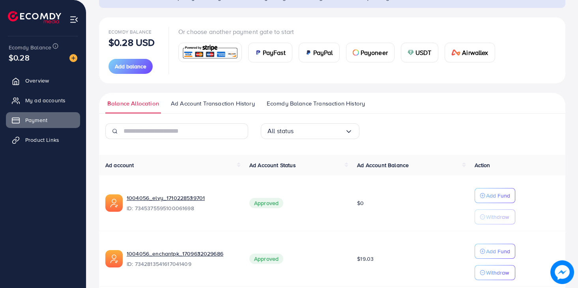  Describe the element at coordinates (43, 140) in the screenshot. I see `a: Product Links` at that location.